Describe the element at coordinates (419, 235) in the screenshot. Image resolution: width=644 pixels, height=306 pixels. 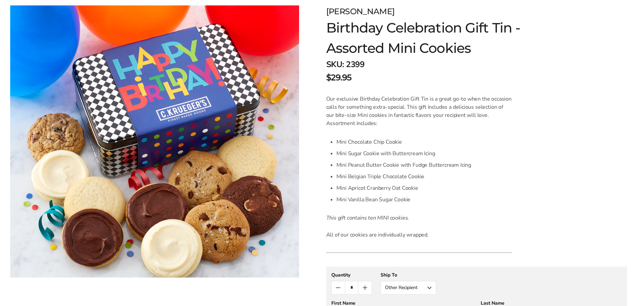
I see `p: All of our cookies are individually wrapped.` at that location.